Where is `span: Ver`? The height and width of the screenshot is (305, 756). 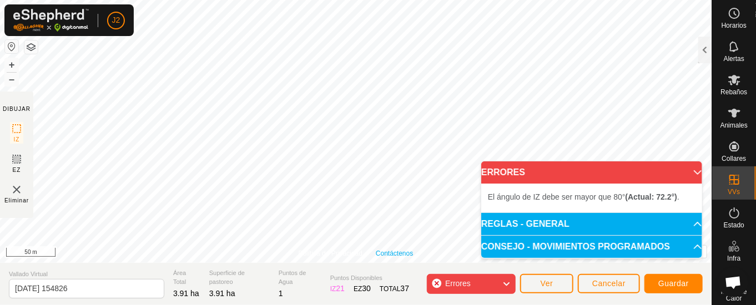 span: Ver is located at coordinates (547, 284).